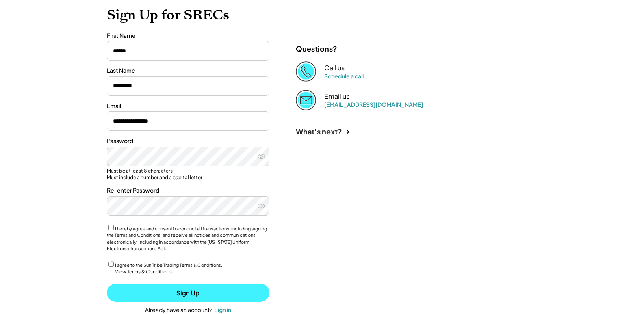  I want to click on div: What's next?, so click(319, 131).